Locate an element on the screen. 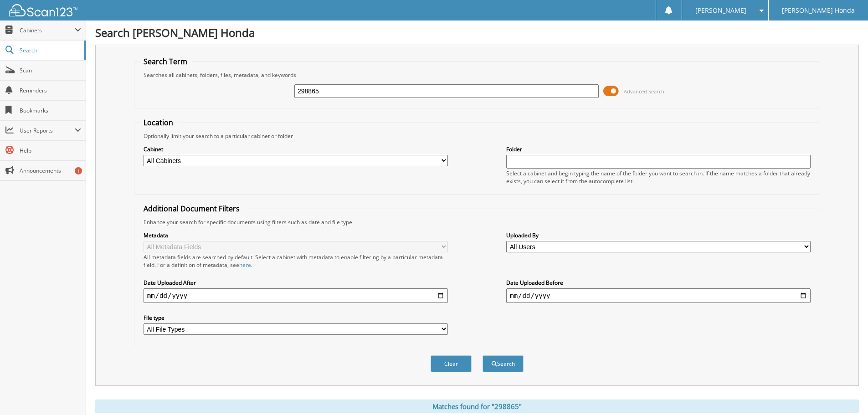  img: scan123-logo-white.svg is located at coordinates (44, 10).